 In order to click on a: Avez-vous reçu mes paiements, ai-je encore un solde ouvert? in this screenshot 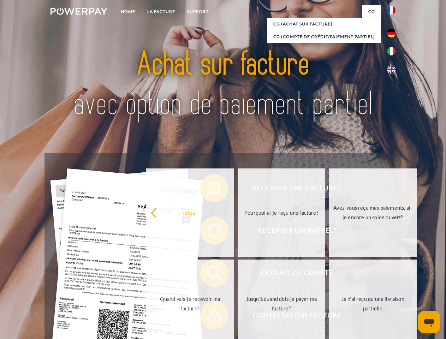, I will do `click(373, 213)`.